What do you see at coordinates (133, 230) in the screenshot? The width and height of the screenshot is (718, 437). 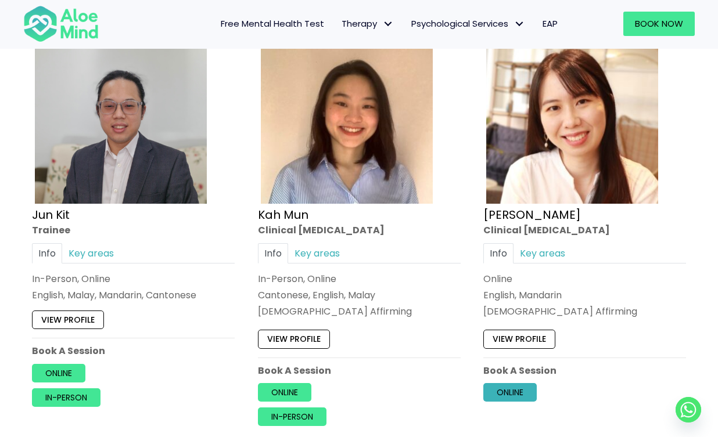 I see `div: Trainee` at bounding box center [133, 230].